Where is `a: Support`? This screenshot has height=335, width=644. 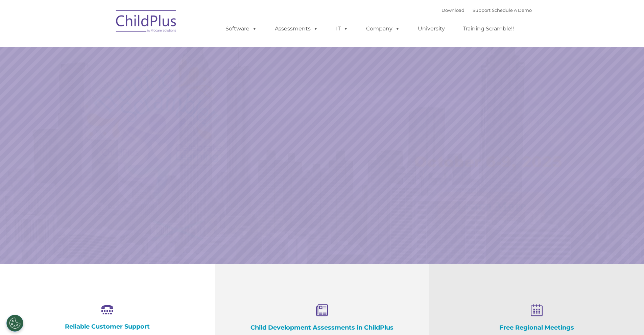 a: Support is located at coordinates (481, 10).